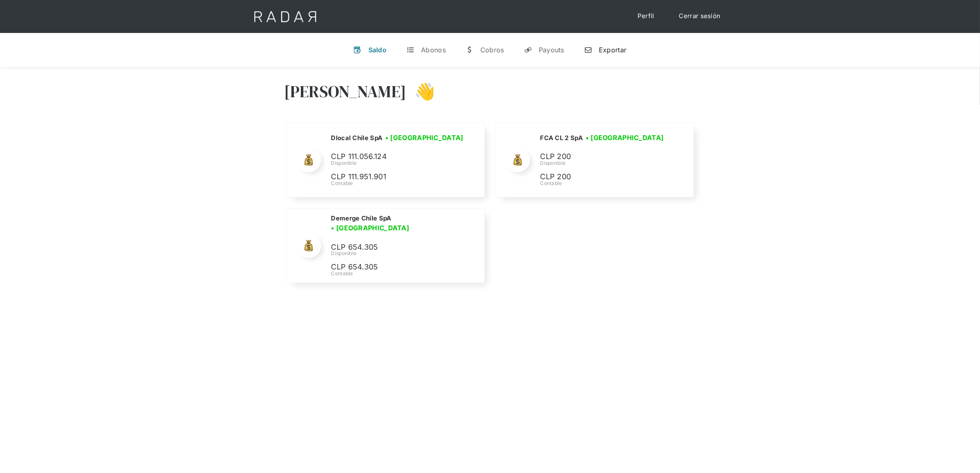 This screenshot has width=980, height=473. What do you see at coordinates (358, 50) in the screenshot?
I see `div: v` at bounding box center [358, 50].